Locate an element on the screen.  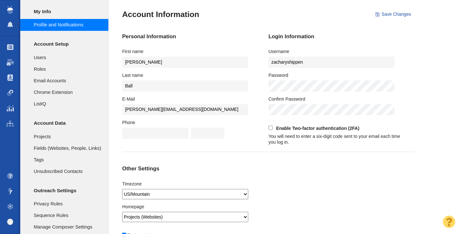
label: Username is located at coordinates (279, 51).